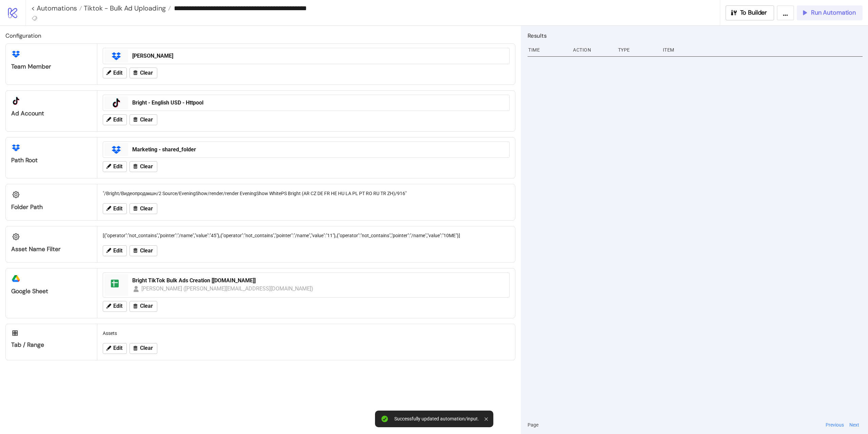  What do you see at coordinates (51, 66) in the screenshot?
I see `div: Team Member` at bounding box center [51, 66].